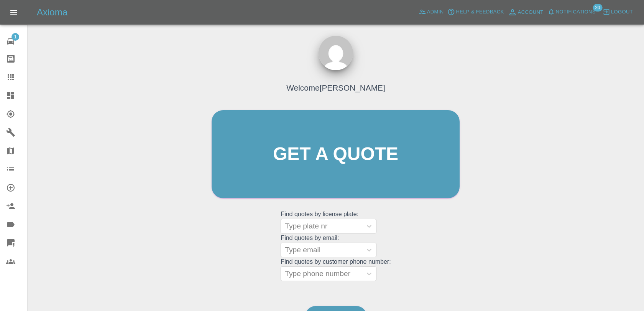 Image resolution: width=644 pixels, height=311 pixels. What do you see at coordinates (336, 222) in the screenshot?
I see `grid: Find quotes by license plate:` at bounding box center [336, 222].